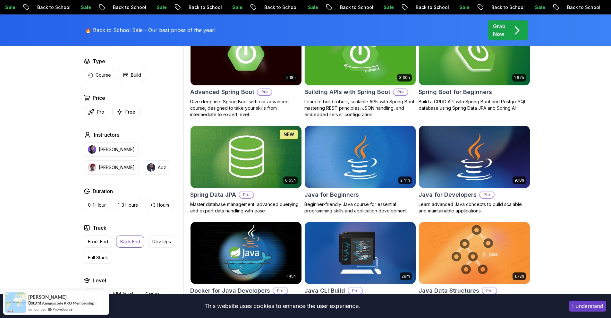 Image resolution: width=611 pixels, height=318 pixels. What do you see at coordinates (475, 54) in the screenshot?
I see `img: Spring Boot for Beginners card` at bounding box center [475, 54].